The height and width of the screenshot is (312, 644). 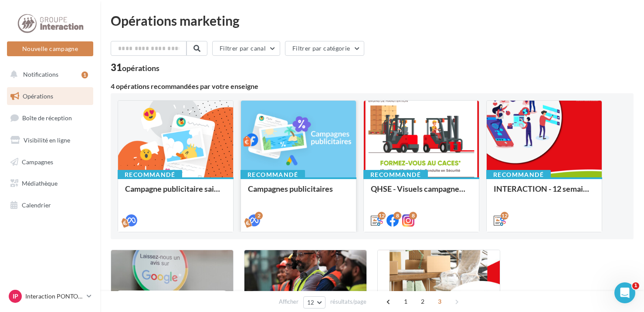 I want to click on div: Campagnes publicitaires, so click(x=298, y=193).